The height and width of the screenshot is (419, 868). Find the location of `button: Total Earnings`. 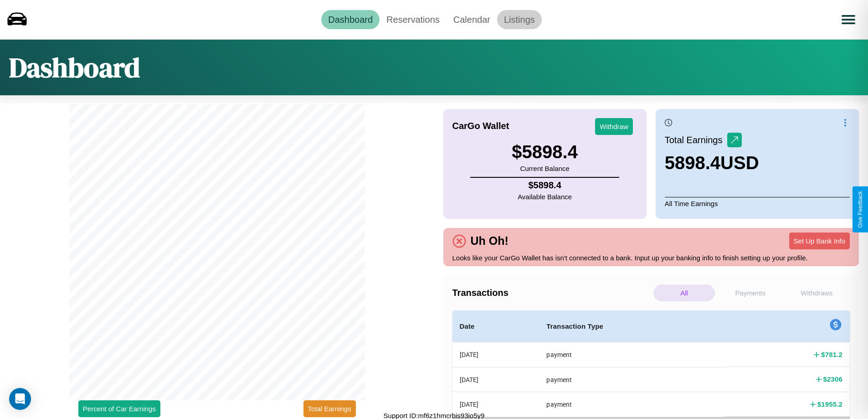

button: Total Earnings is located at coordinates (330, 409).